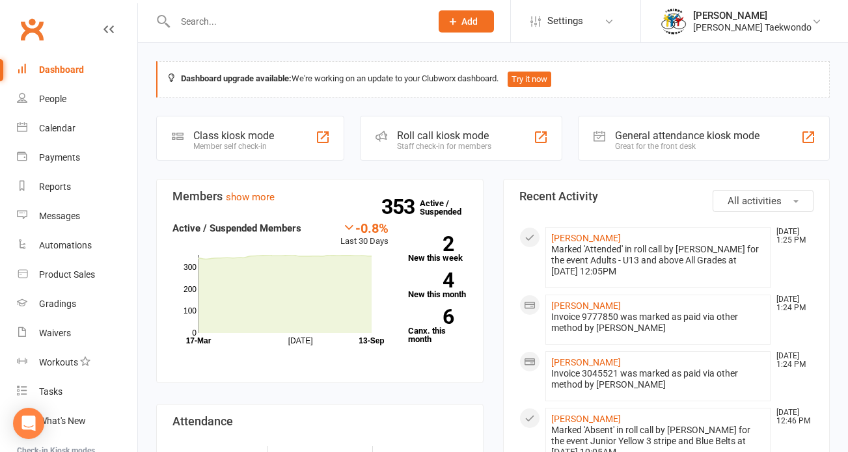  What do you see at coordinates (236, 78) in the screenshot?
I see `strong: Dashboard upgrade available:` at bounding box center [236, 78].